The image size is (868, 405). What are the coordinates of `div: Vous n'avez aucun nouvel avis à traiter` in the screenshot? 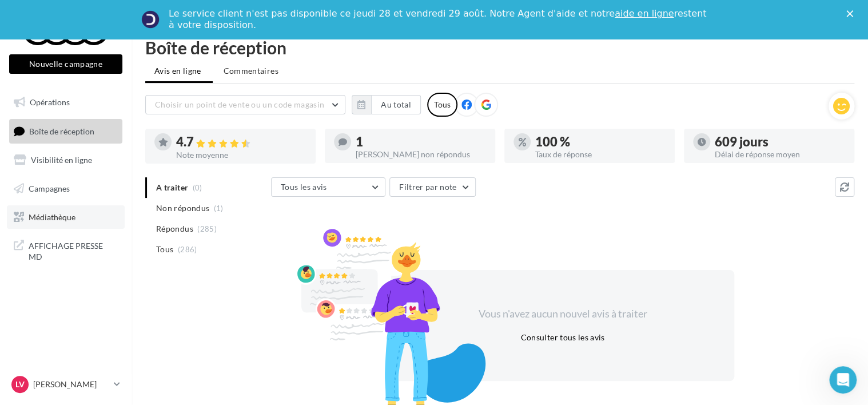 It's located at (563, 314).